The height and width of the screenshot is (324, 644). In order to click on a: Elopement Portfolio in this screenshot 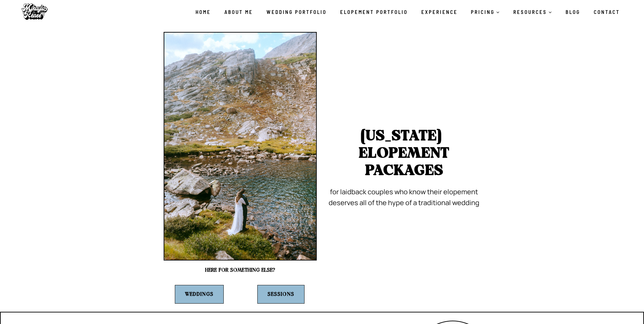, I will do `click(374, 12)`.